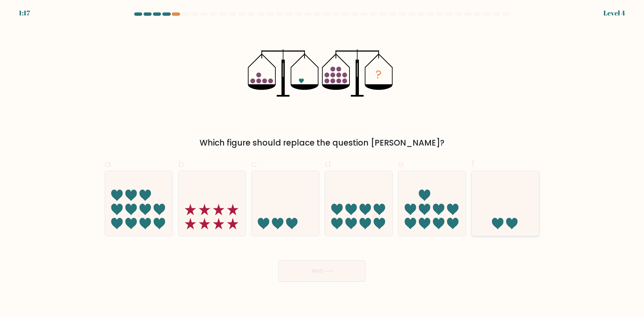  I want to click on span: d., so click(329, 163).